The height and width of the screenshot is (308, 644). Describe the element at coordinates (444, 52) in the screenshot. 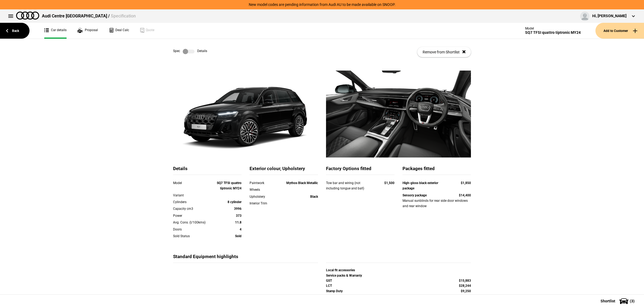

I see `button: Remove from Shortlist` at that location.